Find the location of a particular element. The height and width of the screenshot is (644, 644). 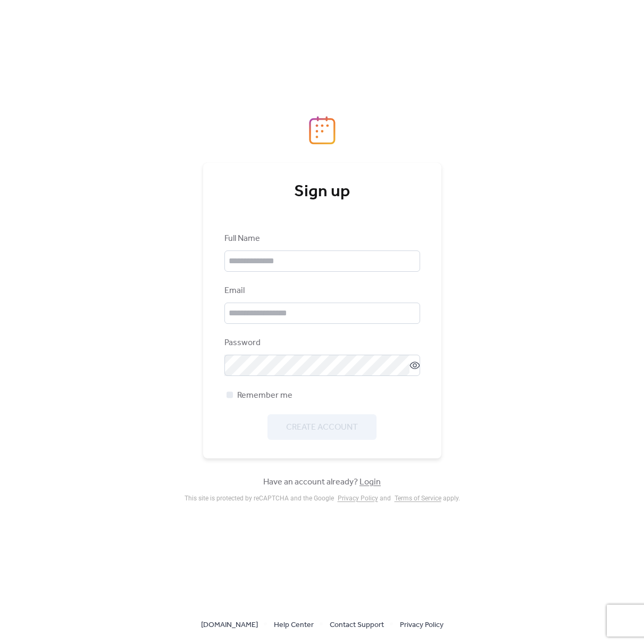

span: Contact Support is located at coordinates (356, 625).